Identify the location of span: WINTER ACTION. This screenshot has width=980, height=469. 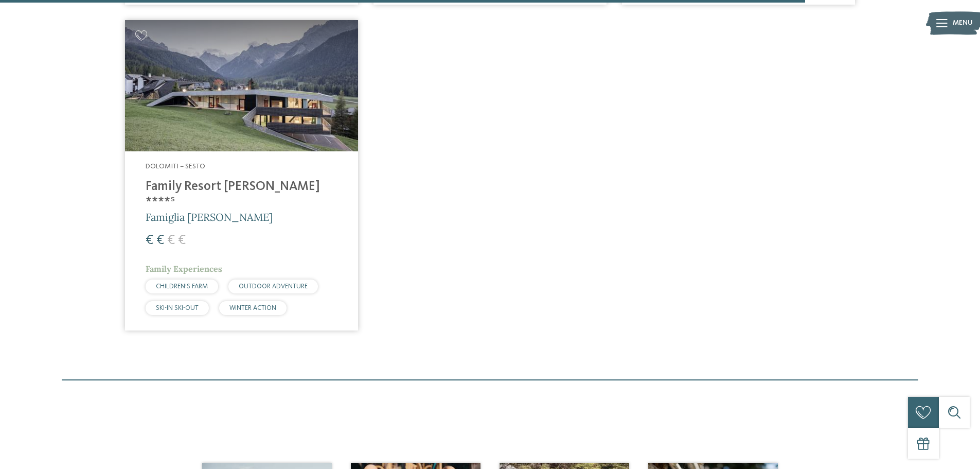
(253, 308).